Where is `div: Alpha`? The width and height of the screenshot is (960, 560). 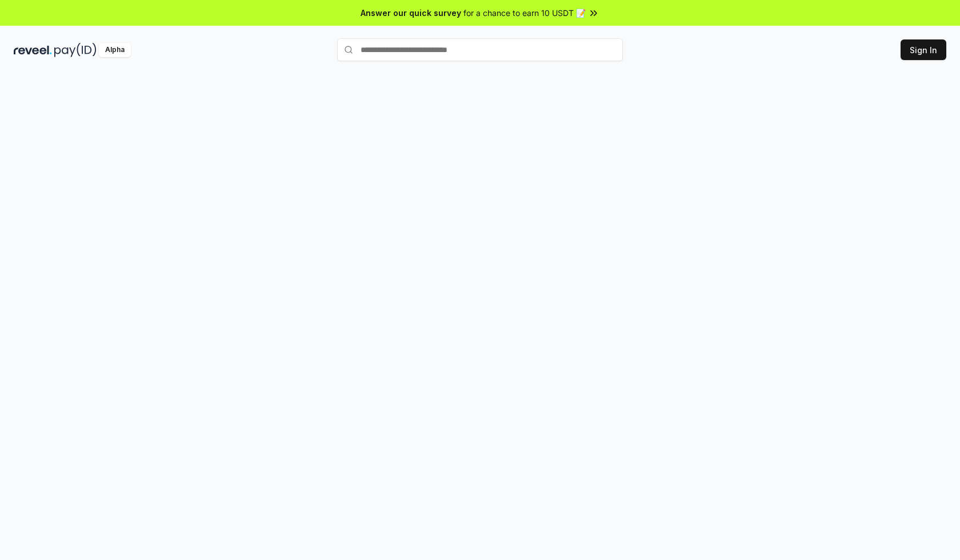 div: Alpha is located at coordinates (115, 50).